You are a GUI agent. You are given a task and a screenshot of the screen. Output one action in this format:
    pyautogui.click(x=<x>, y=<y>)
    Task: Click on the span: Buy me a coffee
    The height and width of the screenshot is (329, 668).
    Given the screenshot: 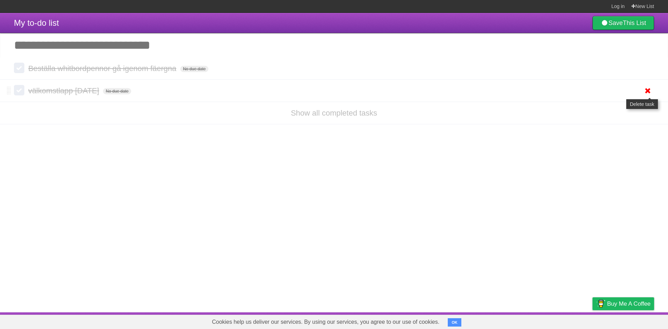 What is the action you would take?
    pyautogui.click(x=628, y=303)
    